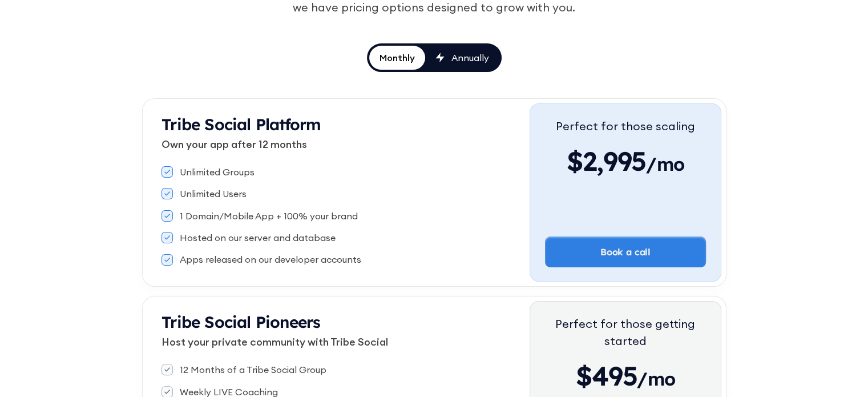 The image size is (868, 397). What do you see at coordinates (626, 252) in the screenshot?
I see `a: Book a call` at bounding box center [626, 252].